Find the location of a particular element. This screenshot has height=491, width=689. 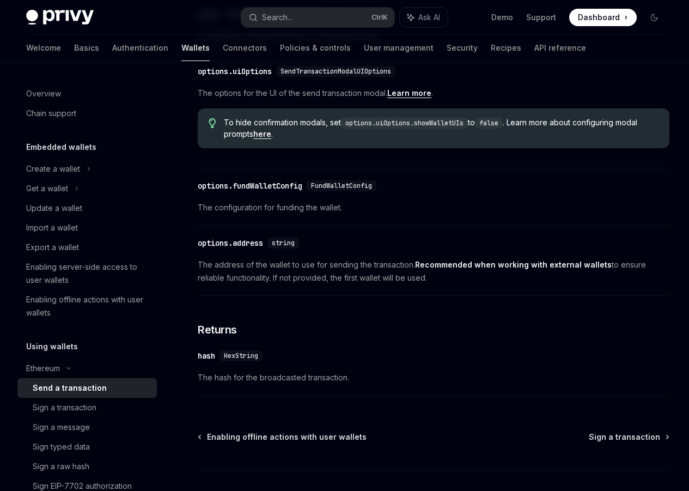

span: The hash for the broadcasted transaction. is located at coordinates (434, 378).